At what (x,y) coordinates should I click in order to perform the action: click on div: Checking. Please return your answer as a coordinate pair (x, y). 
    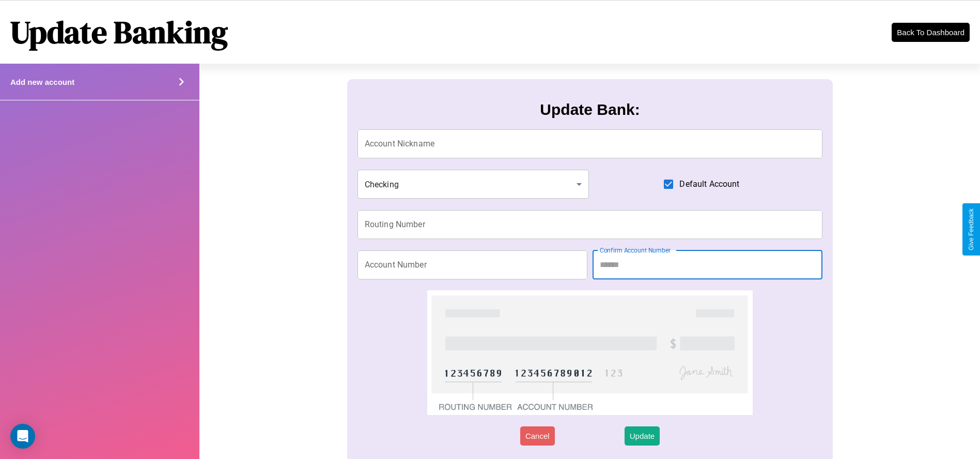
    Looking at the image, I should click on (473, 184).